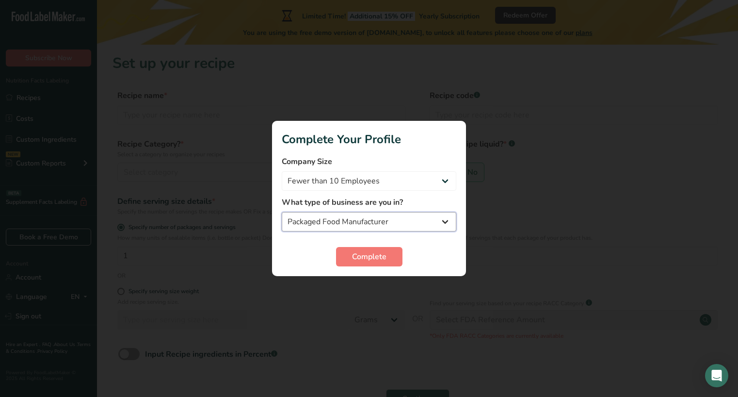 Image resolution: width=738 pixels, height=397 pixels. Describe the element at coordinates (369, 257) in the screenshot. I see `button: Complete` at that location.